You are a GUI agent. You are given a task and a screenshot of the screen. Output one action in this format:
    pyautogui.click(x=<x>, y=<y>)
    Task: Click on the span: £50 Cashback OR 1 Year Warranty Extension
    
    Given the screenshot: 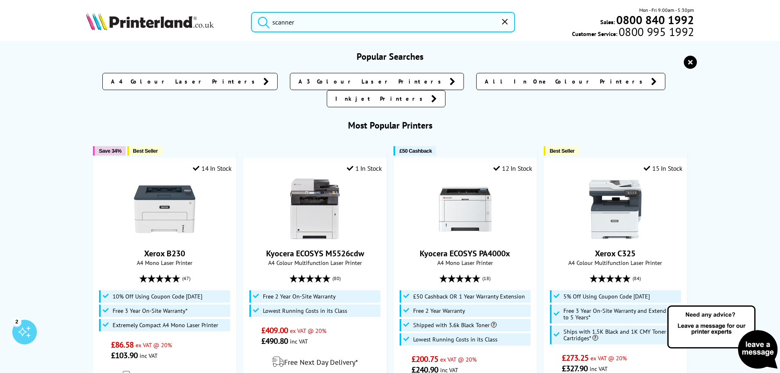 What is the action you would take?
    pyautogui.click(x=469, y=296)
    